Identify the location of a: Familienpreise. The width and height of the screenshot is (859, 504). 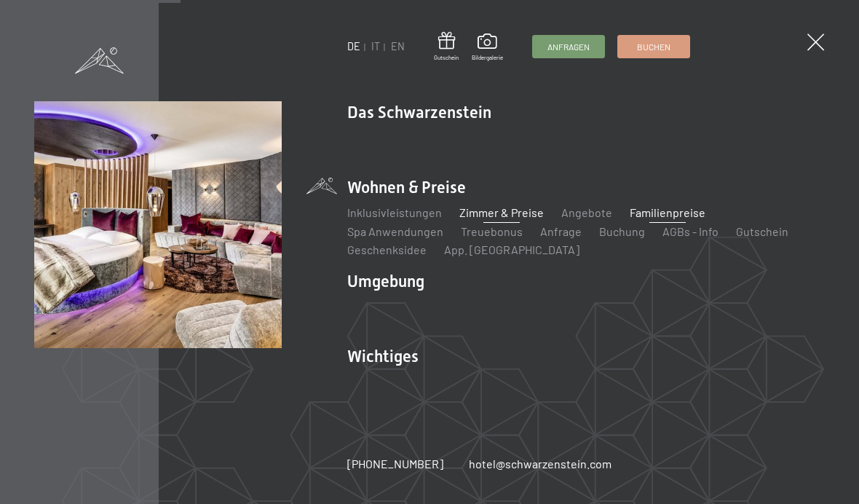
(668, 212).